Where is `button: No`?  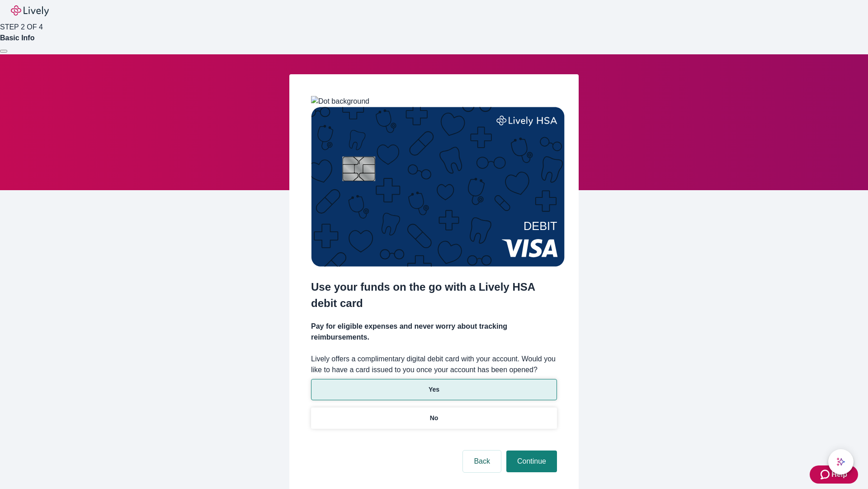 button: No is located at coordinates (434, 418).